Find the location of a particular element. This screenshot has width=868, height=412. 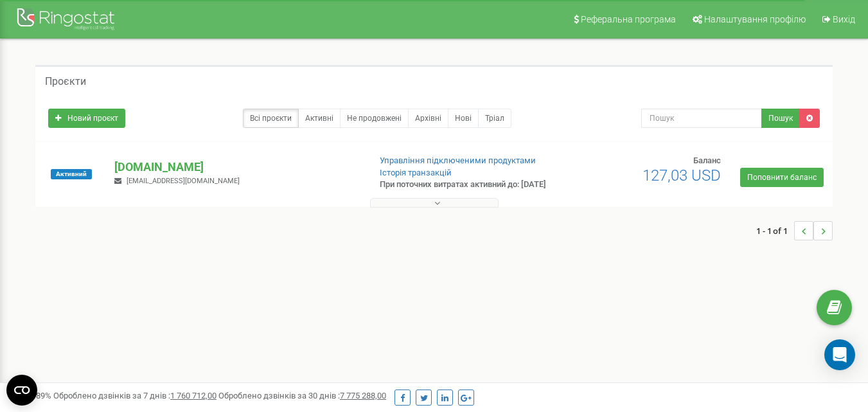

a: Не продовжені is located at coordinates (374, 118).